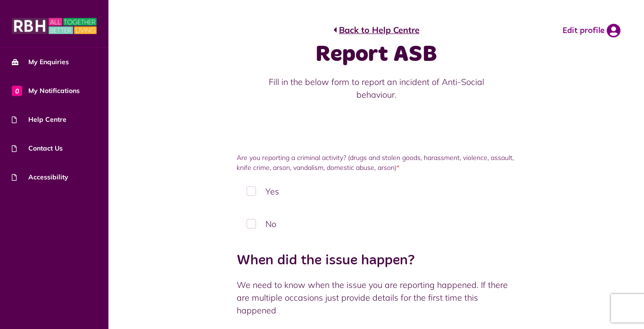  Describe the element at coordinates (37, 148) in the screenshot. I see `span: Contact Us` at that location.